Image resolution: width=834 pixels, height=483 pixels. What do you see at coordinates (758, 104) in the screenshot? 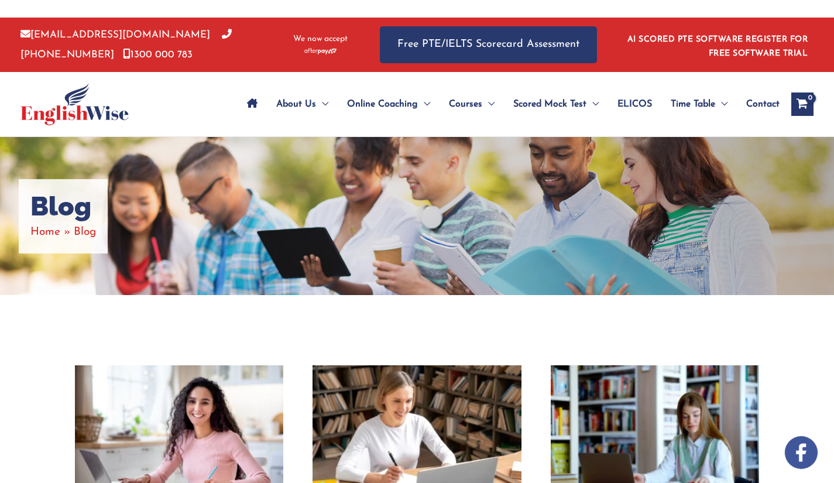
I see `a: Contact` at bounding box center [758, 104].